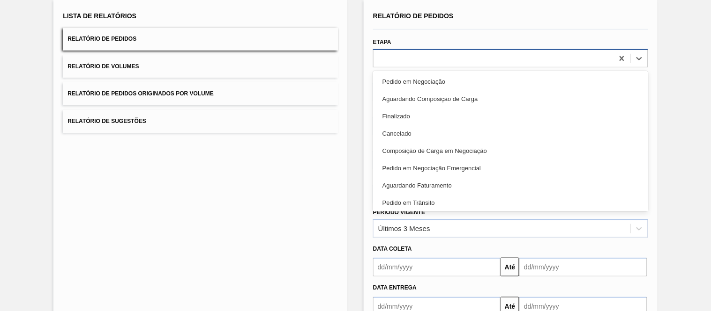 The width and height of the screenshot is (711, 311). I want to click on div: Pedido em Negociação, so click(510, 81).